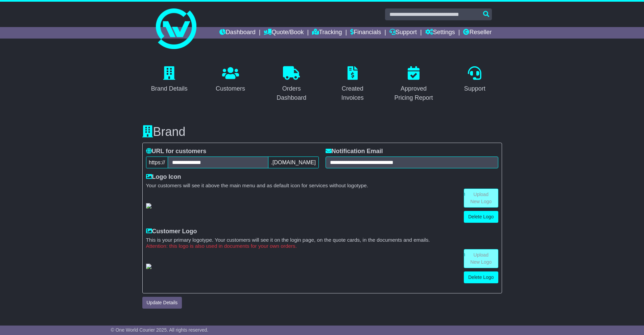 This screenshot has width=644, height=335. I want to click on label: Customer Logo, so click(171, 231).